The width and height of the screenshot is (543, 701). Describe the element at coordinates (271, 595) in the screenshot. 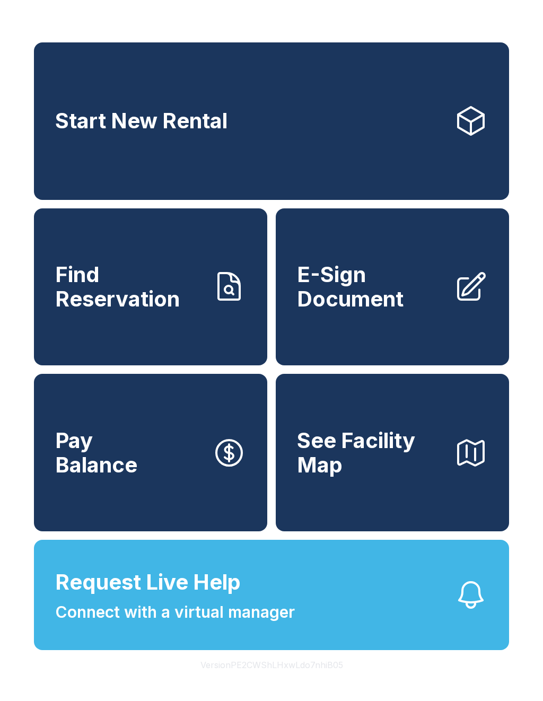

I see `button: Request Live HelpConnect with a virtual manager` at that location.